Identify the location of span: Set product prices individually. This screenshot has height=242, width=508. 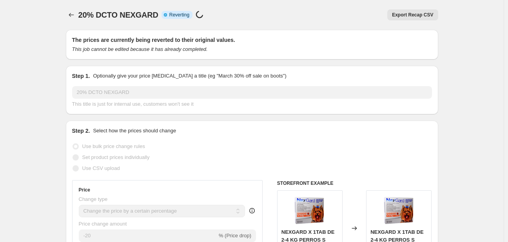
(116, 157).